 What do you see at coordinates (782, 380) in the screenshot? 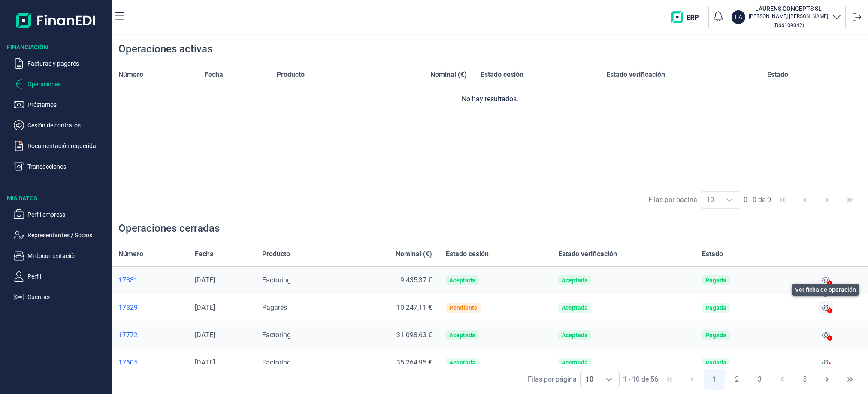
I see `button: Page 4` at bounding box center [782, 380].